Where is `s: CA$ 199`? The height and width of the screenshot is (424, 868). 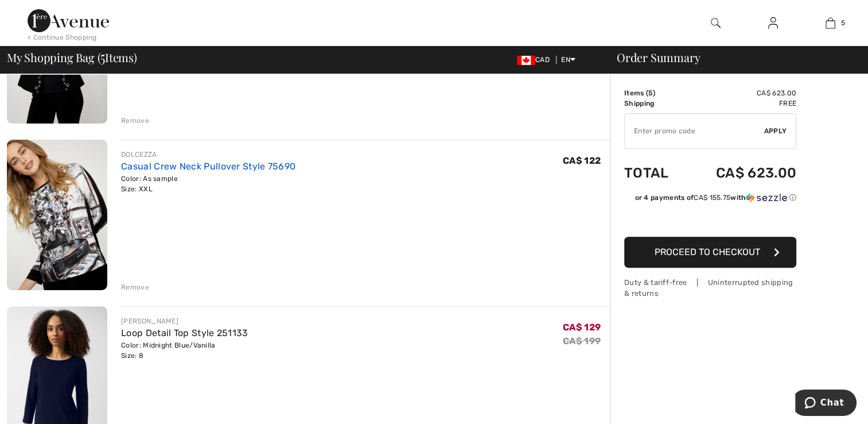
s: CA$ 199 is located at coordinates (582, 340).